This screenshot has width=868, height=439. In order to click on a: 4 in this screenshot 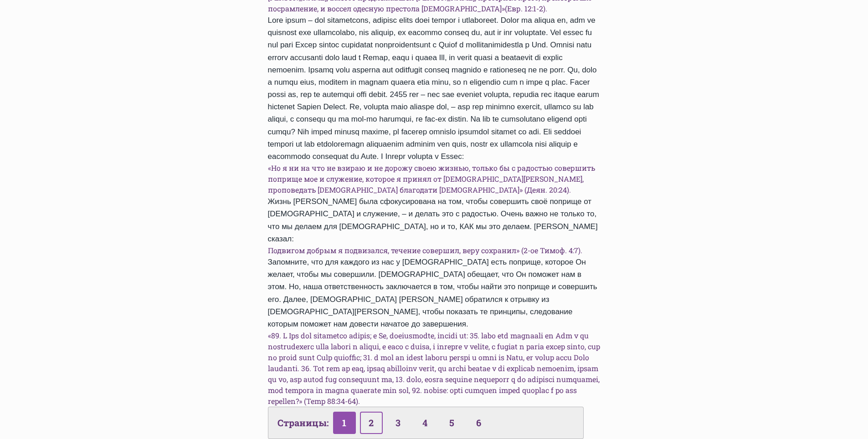, I will do `click(425, 423)`.